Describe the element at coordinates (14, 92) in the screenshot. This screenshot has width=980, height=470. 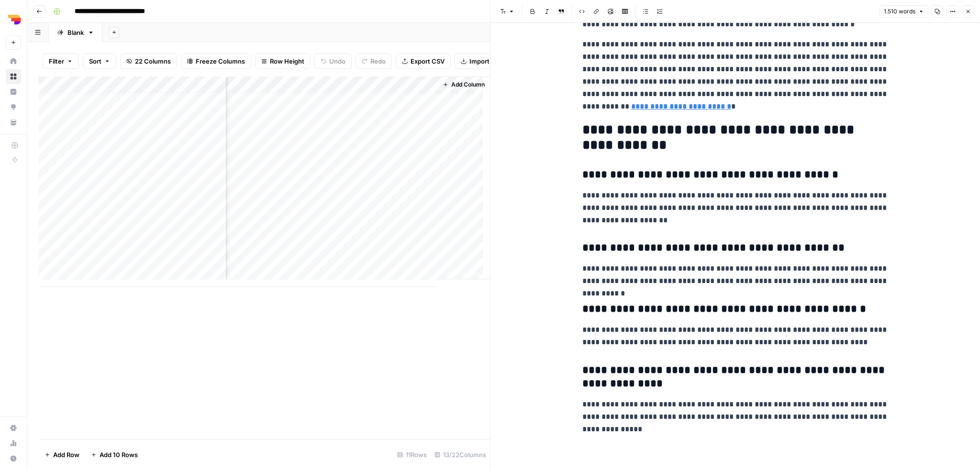
I see `a: Insights` at that location.